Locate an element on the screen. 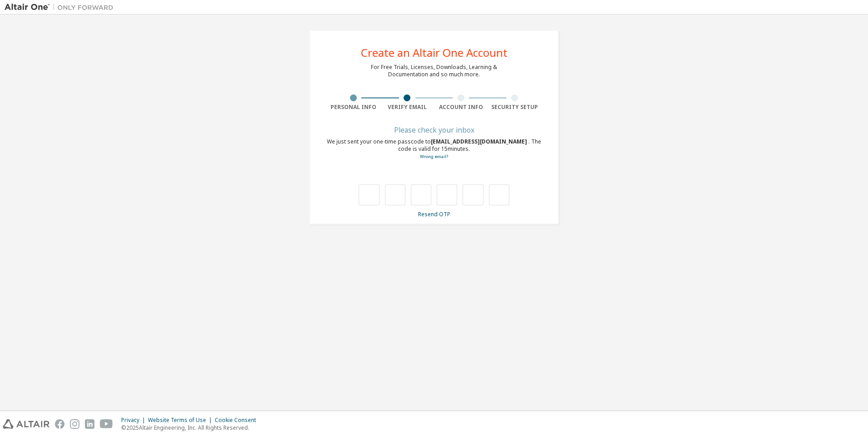 The width and height of the screenshot is (868, 437). p: © 2025 Altair Engineering, Inc. All Rights Reserved. is located at coordinates (191, 428).